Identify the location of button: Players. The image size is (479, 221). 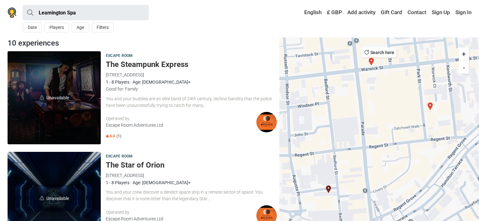
(57, 27).